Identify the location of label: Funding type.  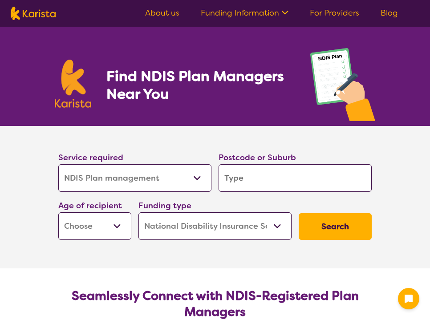
(165, 206).